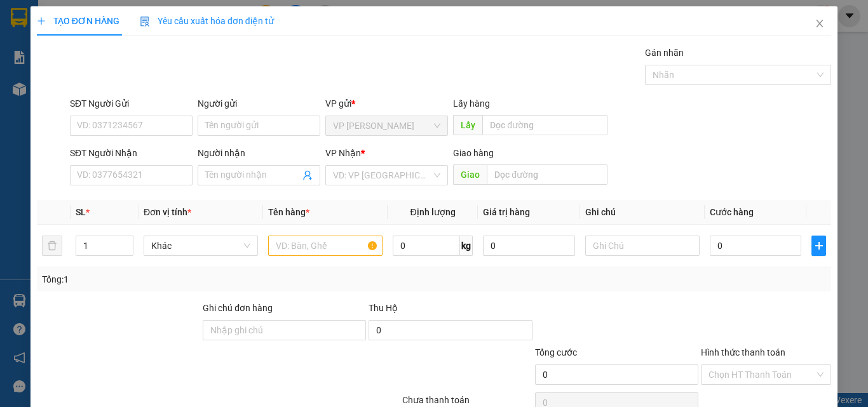 This screenshot has height=407, width=868. Describe the element at coordinates (284, 330) in the screenshot. I see `input: Ghi chú đơn hàng` at that location.